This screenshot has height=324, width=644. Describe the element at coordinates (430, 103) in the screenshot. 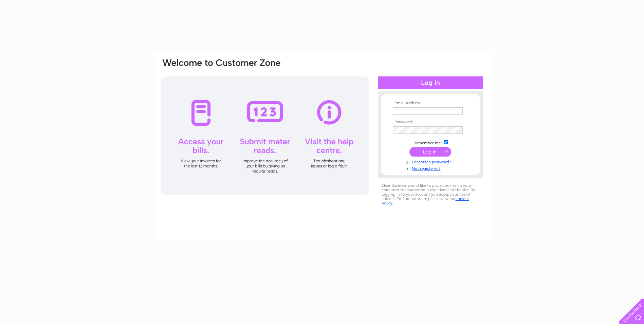

I see `th: Email Address:` at that location.